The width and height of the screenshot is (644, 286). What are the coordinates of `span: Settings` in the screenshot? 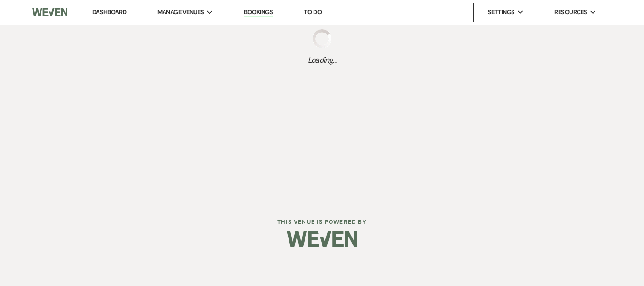 It's located at (501, 12).